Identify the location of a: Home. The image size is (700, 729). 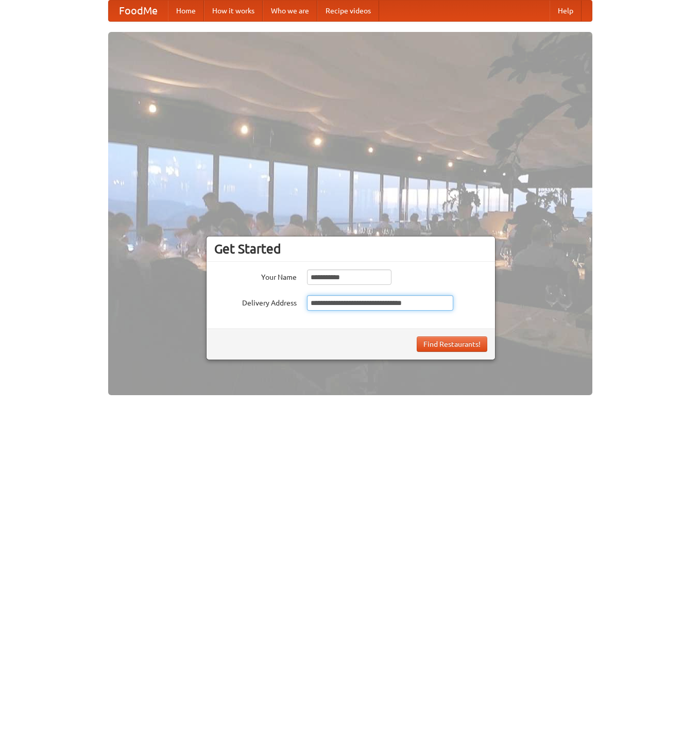
(186, 11).